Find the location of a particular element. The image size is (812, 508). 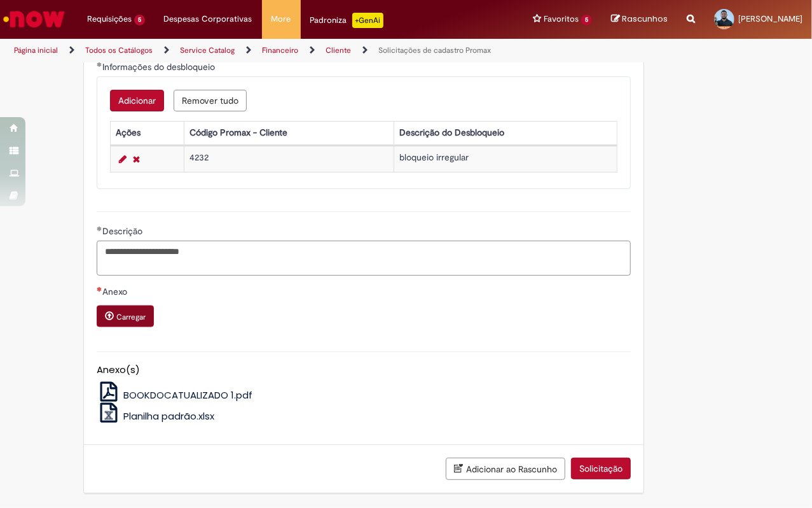

a: Planilha padrão.xlsx is located at coordinates (155, 415).